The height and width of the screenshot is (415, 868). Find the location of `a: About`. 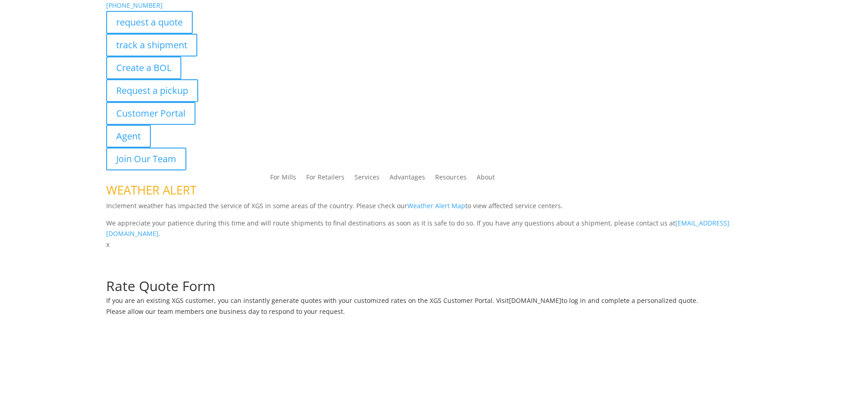

a: About is located at coordinates (485, 179).